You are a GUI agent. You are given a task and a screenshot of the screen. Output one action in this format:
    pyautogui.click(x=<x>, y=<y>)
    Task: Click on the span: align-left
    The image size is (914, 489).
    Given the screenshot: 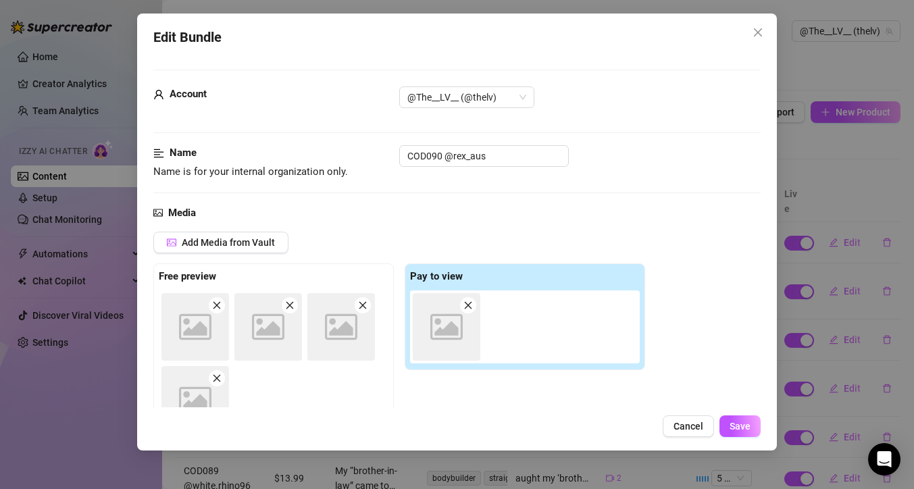 What is the action you would take?
    pyautogui.click(x=159, y=153)
    